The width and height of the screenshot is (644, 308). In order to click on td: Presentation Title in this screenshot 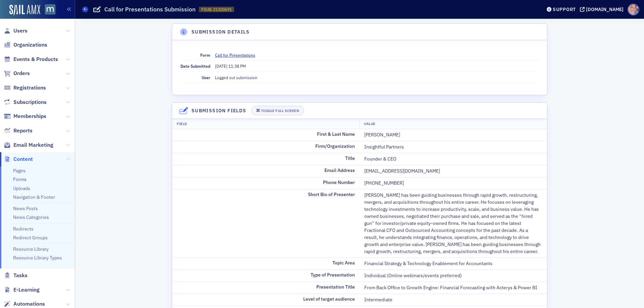, I will do `click(266, 288)`.